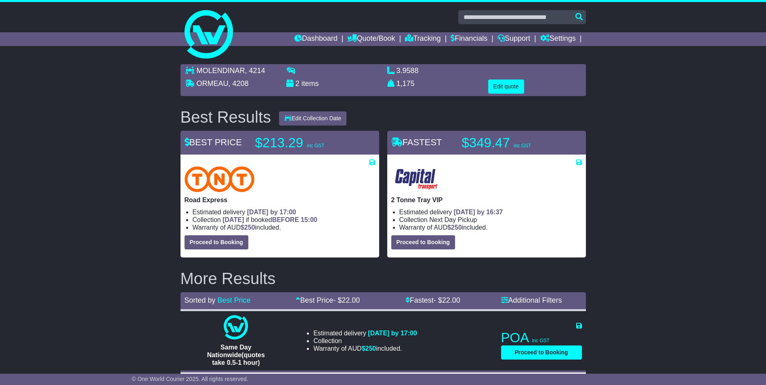 This screenshot has width=766, height=385. What do you see at coordinates (541, 338) in the screenshot?
I see `p: POA` at bounding box center [541, 338].